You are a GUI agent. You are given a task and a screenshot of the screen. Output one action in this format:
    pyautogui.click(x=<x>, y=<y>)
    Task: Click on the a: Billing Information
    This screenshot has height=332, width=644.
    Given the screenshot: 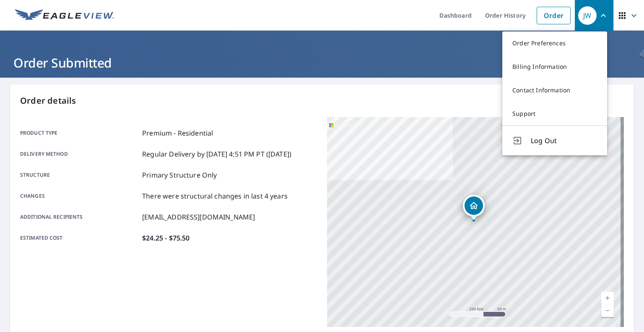 What is the action you would take?
    pyautogui.click(x=555, y=67)
    